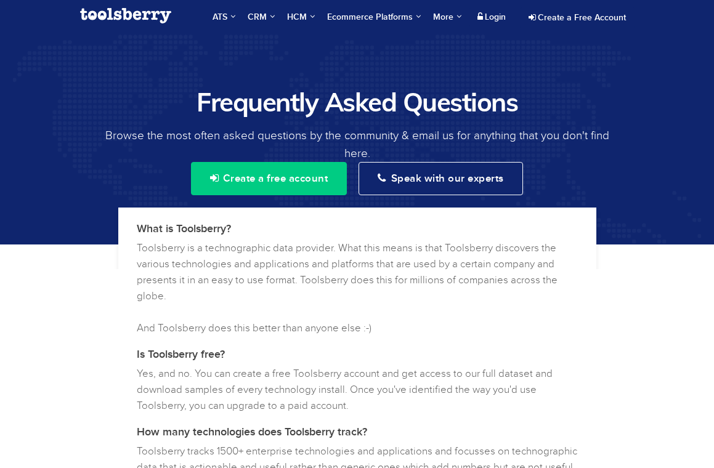 The width and height of the screenshot is (714, 468). I want to click on a: Create a Free Account, so click(577, 18).